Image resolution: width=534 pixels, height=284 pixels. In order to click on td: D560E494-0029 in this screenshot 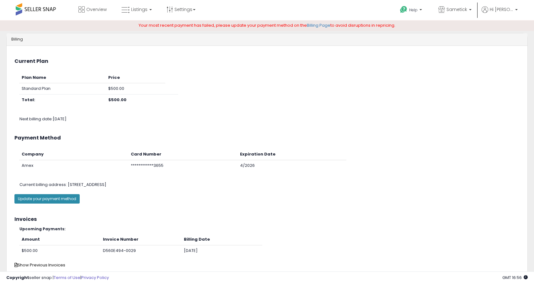, I will do `click(141, 250)`.